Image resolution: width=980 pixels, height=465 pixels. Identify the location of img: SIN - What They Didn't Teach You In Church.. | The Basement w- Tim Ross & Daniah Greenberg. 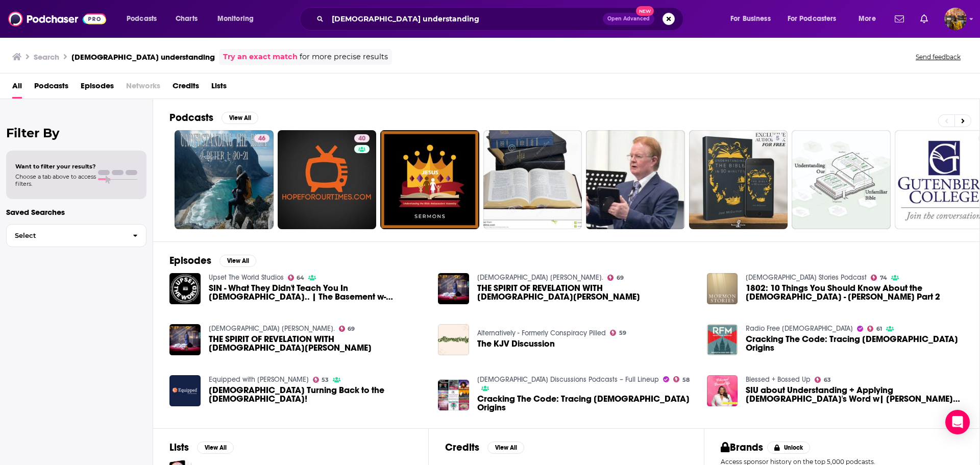
(185, 288).